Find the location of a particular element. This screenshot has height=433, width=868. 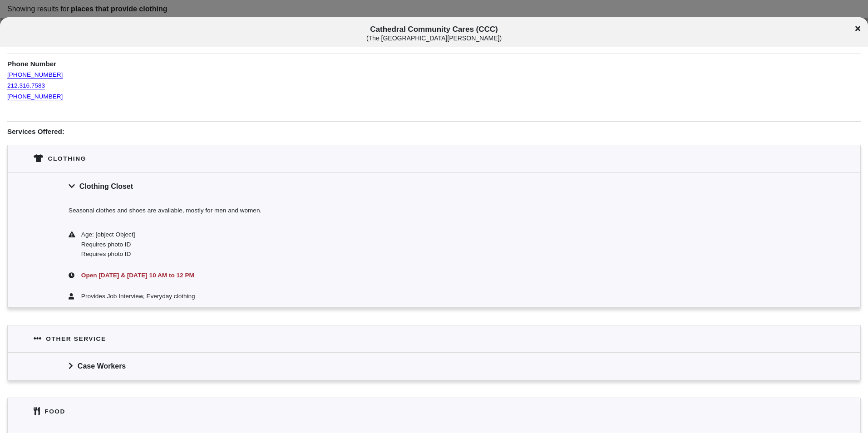

div: Seasonal clothes and shoes are available, mostly for men and women. is located at coordinates (434, 212).